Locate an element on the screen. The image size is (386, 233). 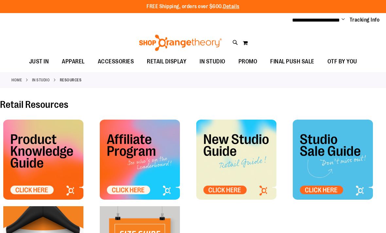
img: OTF Affiliate Tile is located at coordinates (140, 160).